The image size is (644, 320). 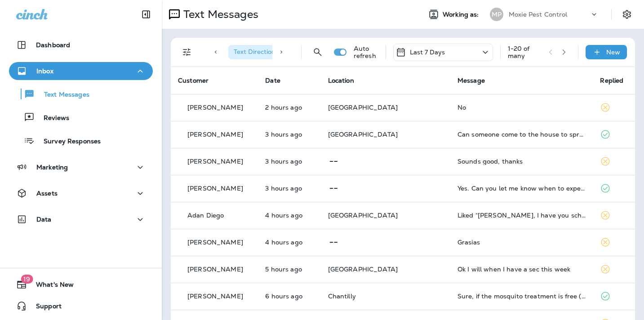 I want to click on span: Support, so click(x=44, y=308).